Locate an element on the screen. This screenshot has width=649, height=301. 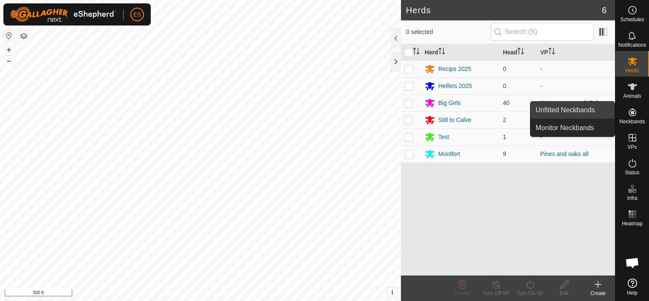
button: Reset Map is located at coordinates (9, 36).